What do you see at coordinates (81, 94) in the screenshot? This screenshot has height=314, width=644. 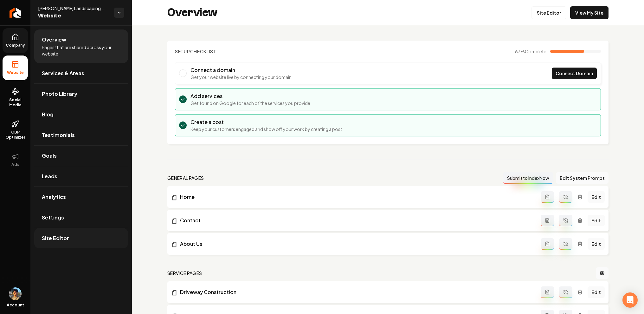 I see `a: Photo Library` at bounding box center [81, 94].